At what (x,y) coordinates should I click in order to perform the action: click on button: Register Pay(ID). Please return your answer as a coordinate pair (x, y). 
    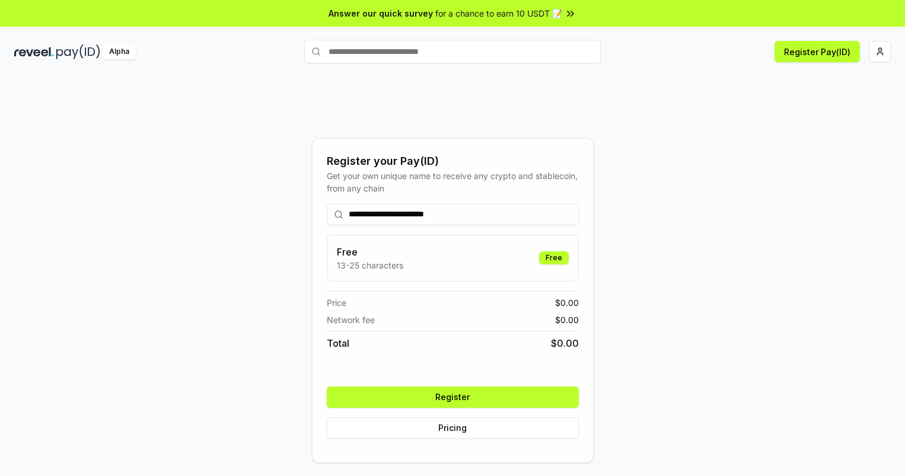
    Looking at the image, I should click on (818, 52).